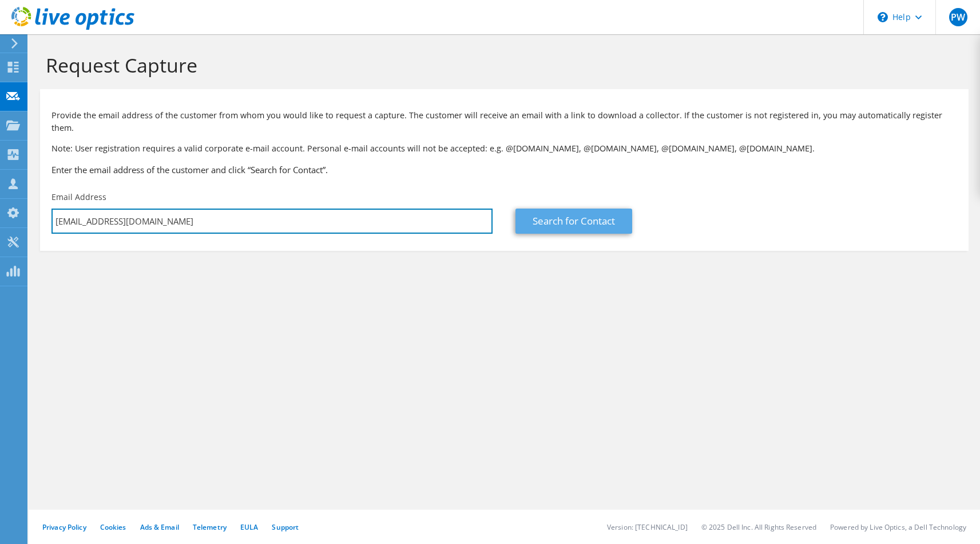 The height and width of the screenshot is (544, 980). I want to click on p: Note: User registration requires a valid corporate e-mail account. Personal e-mail accounts will ..., so click(504, 149).